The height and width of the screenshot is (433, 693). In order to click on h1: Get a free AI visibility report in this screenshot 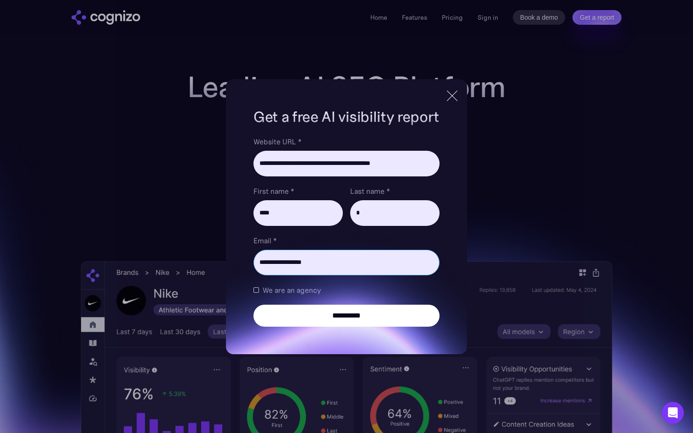, I will do `click(346, 117)`.